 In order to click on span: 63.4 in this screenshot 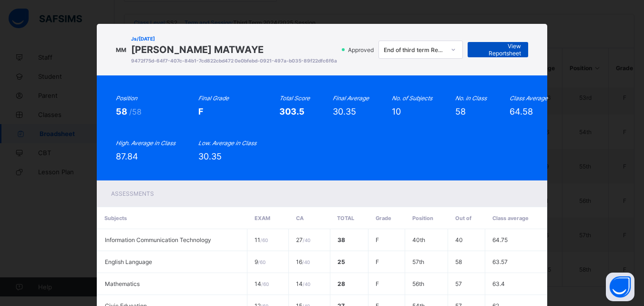, I will do `click(499, 284)`.